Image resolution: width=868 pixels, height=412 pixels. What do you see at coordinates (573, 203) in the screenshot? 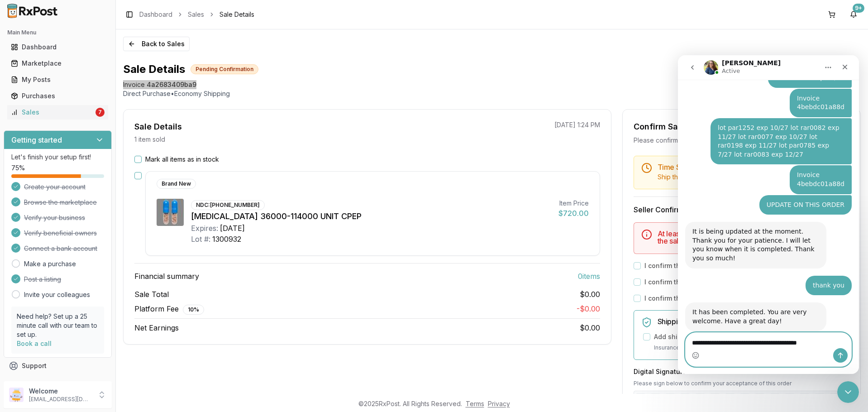
I see `div: Item Price` at bounding box center [573, 203].